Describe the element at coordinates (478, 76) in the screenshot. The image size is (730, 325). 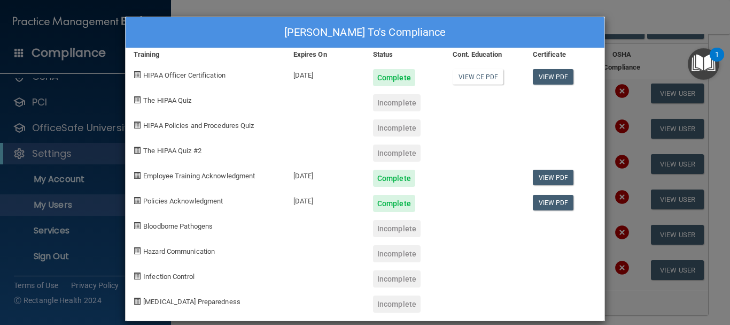
I see `a: View CE PDF` at that location.